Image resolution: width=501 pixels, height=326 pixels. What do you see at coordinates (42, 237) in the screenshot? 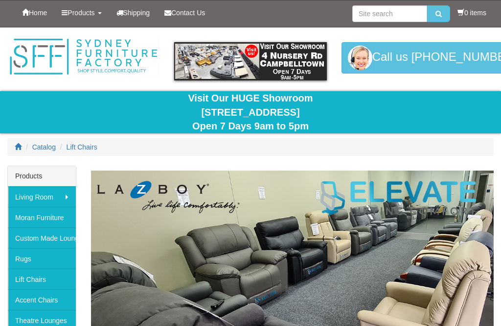
I see `a: Custom Made Lounges` at bounding box center [42, 237].